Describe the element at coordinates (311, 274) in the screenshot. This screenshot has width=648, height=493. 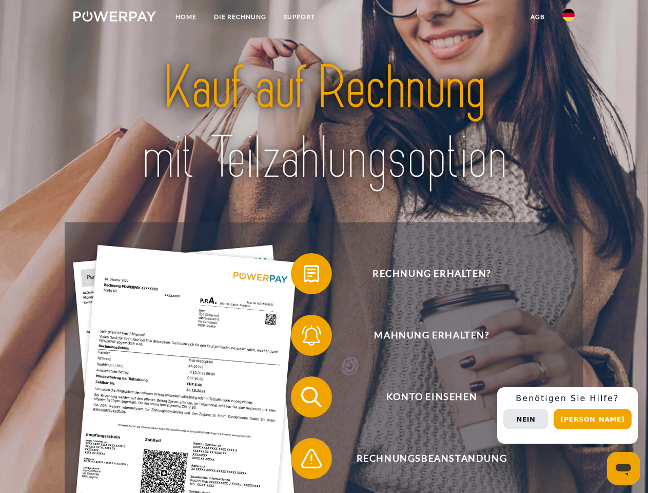
I see `img: qb_bill.svg` at that location.